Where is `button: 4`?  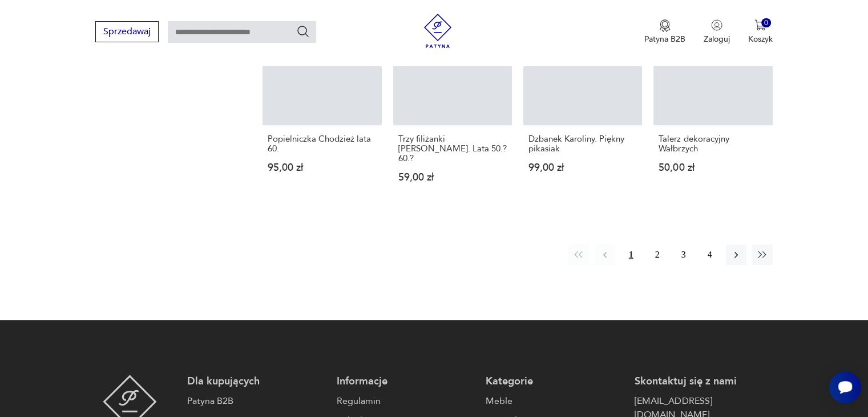
button: 4 is located at coordinates (710, 255).